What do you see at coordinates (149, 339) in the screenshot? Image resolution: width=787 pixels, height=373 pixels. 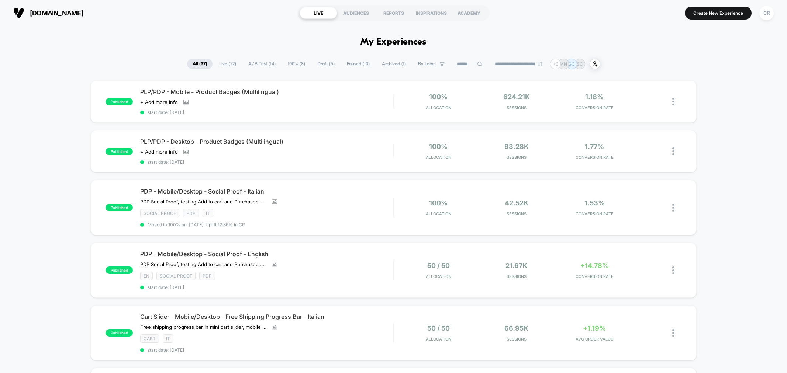 I see `span: CART` at bounding box center [149, 339].